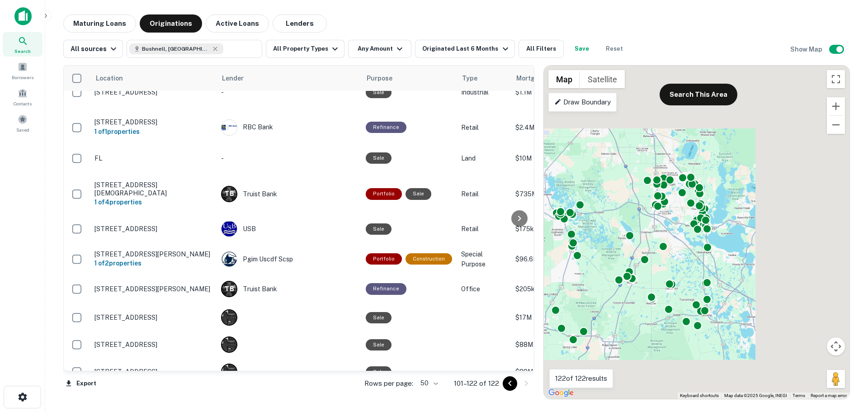 Image resolution: width=868 pixels, height=412 pixels. I want to click on button: Lenders, so click(300, 23).